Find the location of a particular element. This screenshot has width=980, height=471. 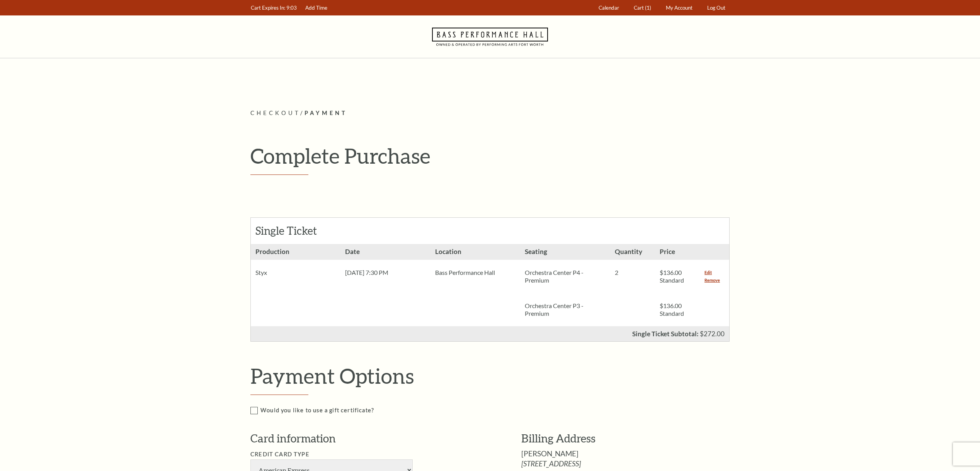

h3: Date is located at coordinates (386, 252).